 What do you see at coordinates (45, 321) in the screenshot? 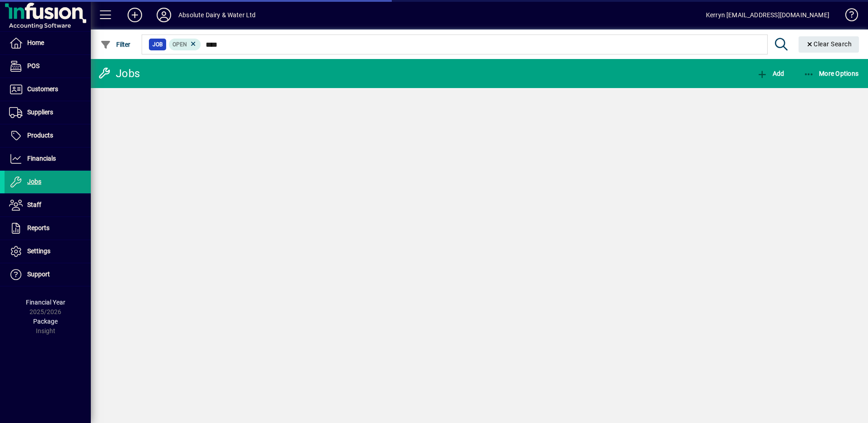
I see `span: Package` at bounding box center [45, 321].